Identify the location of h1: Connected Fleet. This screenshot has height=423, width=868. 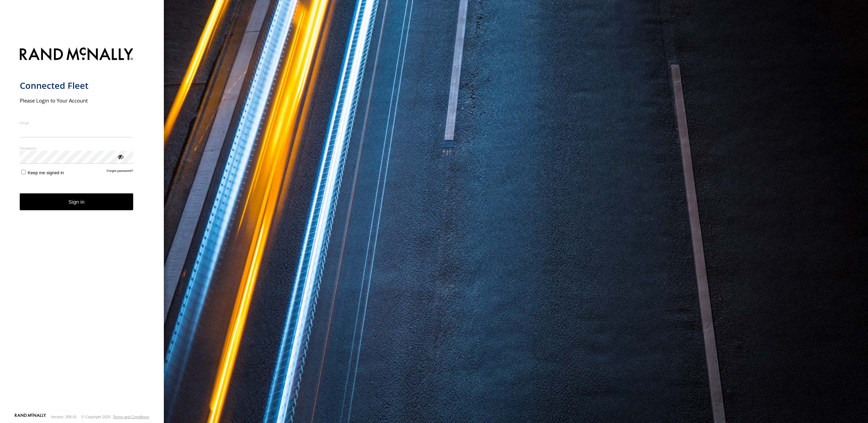
(76, 85).